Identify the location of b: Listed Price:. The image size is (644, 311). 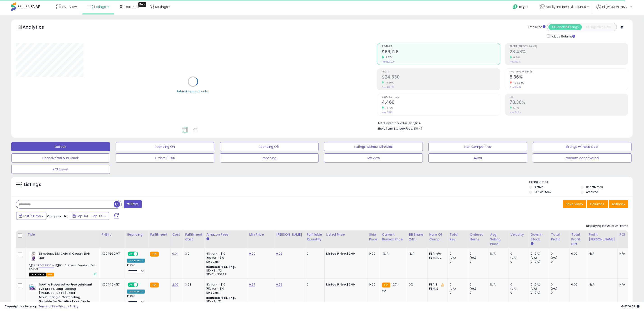
(337, 253).